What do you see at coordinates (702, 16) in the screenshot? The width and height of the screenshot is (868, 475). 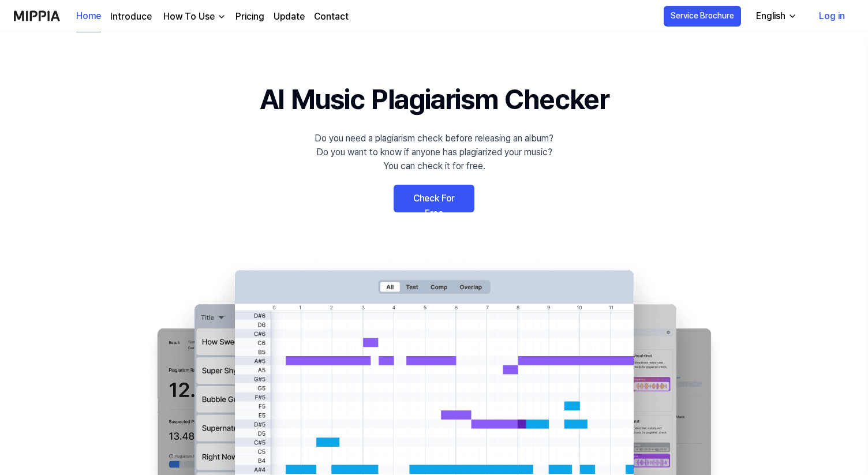 I see `button: Service Brochure` at bounding box center [702, 16].